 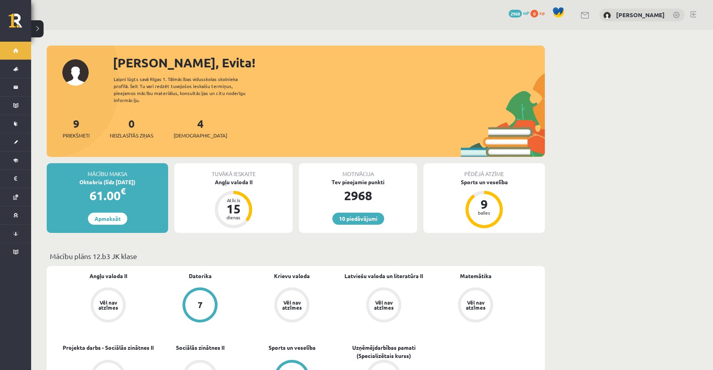 I want to click on p: Mācību plāns 12.b3 JK klase, so click(x=296, y=256).